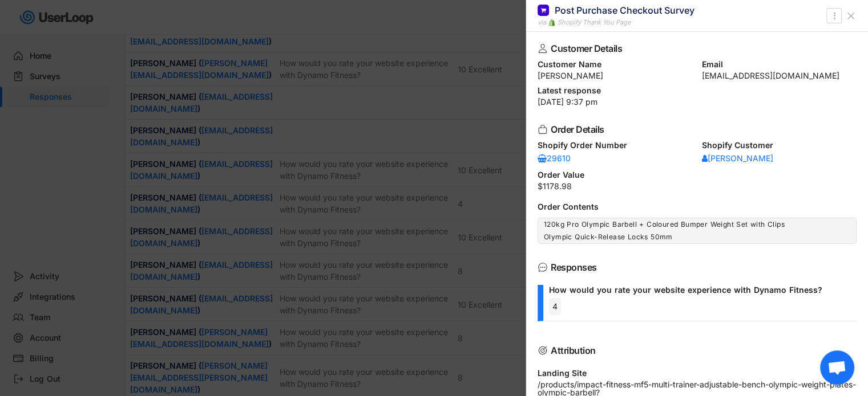 The height and width of the screenshot is (396, 868). I want to click on div: 120kg Pro Olympic Barbell + Coloured Bumper Weight Set with Clips, so click(697, 225).